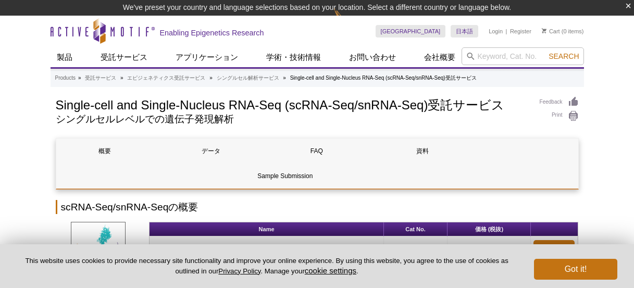 This screenshot has height=288, width=634. Describe the element at coordinates (267, 253) in the screenshot. I see `td: Single-Cell RNA-Seq Service` at that location.